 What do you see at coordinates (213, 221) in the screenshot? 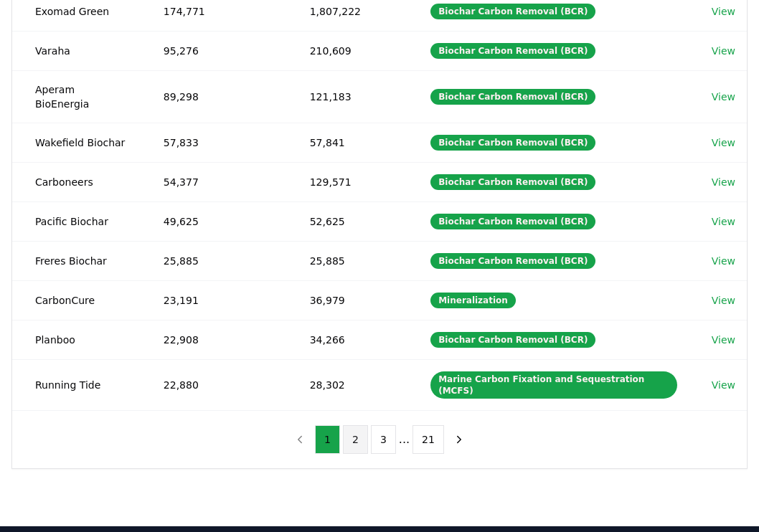
I see `td: 49,625` at bounding box center [213, 221].